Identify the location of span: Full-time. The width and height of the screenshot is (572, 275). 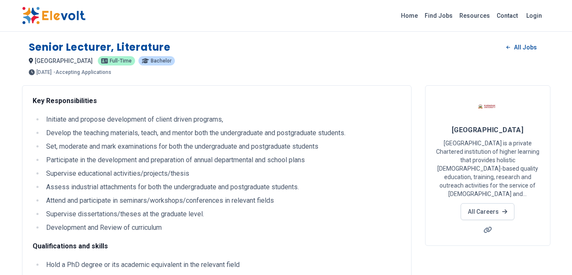
(121, 61).